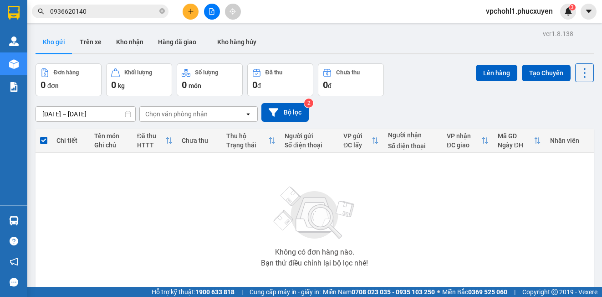 This screenshot has width=602, height=297. What do you see at coordinates (520, 11) in the screenshot?
I see `span: vpchohl1.phucxuyen` at bounding box center [520, 11].